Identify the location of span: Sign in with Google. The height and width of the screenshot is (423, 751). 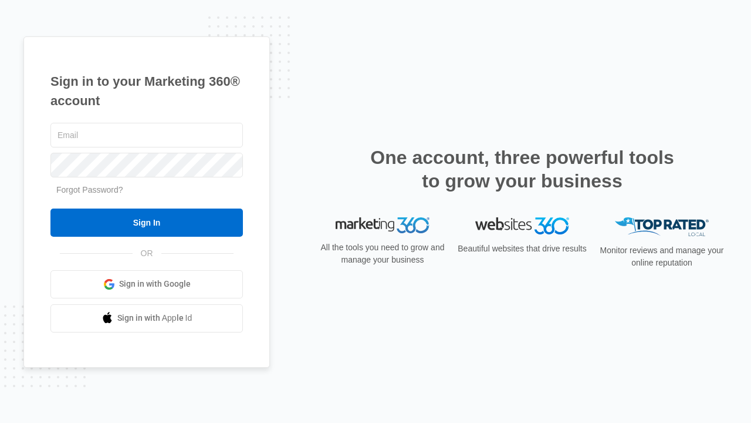
(155, 283).